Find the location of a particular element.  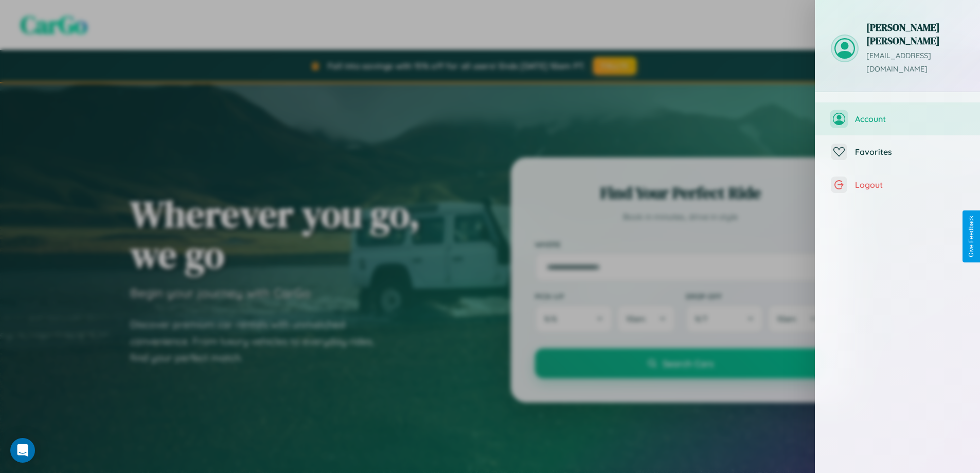

span: Account is located at coordinates (910, 119).